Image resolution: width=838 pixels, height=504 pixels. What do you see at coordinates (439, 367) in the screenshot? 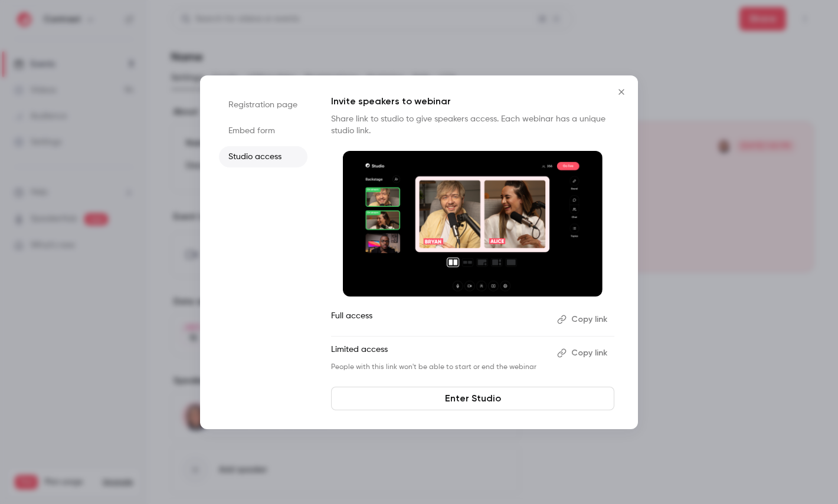
I see `p: People with this link won't be able to start or end the webinar` at bounding box center [439, 367].